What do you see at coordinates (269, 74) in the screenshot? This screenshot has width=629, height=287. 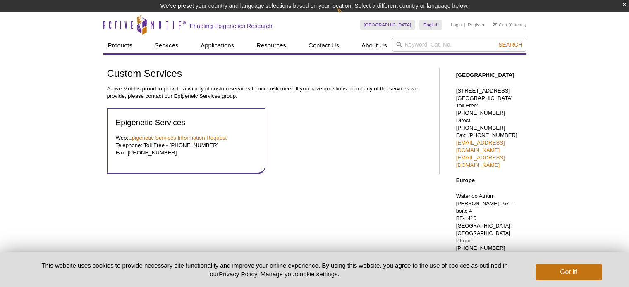 I see `h1: Custom Services` at bounding box center [269, 74].